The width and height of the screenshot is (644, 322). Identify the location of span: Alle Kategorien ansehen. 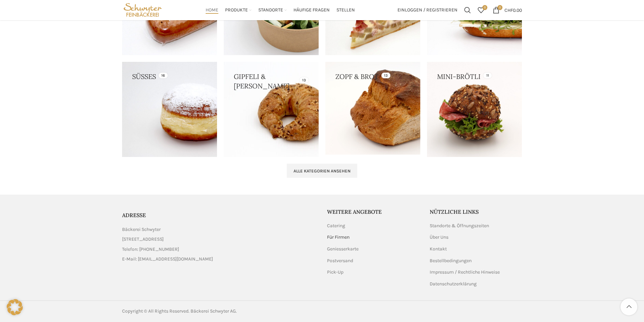
(322, 171).